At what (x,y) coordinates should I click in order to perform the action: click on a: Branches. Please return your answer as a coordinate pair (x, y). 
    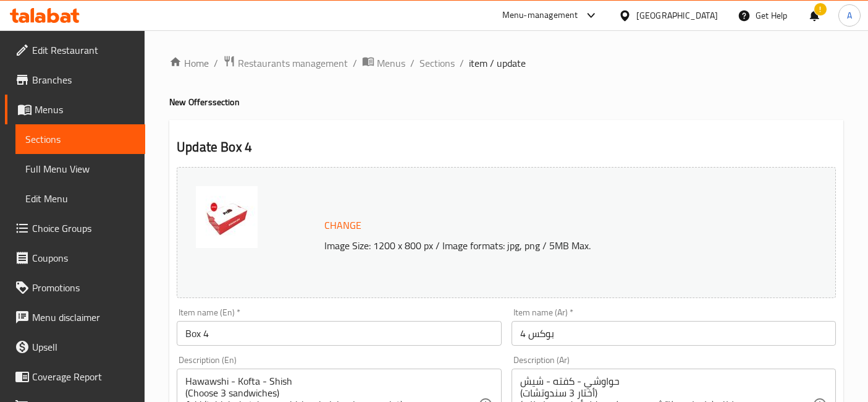
    Looking at the image, I should click on (75, 79).